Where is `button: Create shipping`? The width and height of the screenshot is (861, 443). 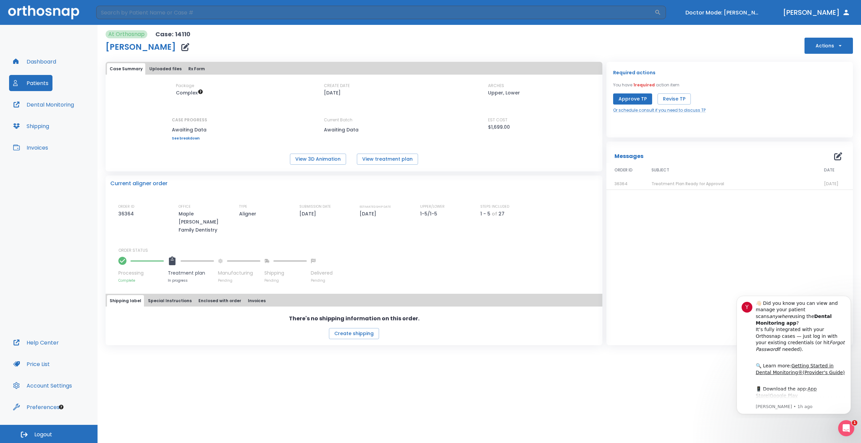
button: Create shipping is located at coordinates (354, 334).